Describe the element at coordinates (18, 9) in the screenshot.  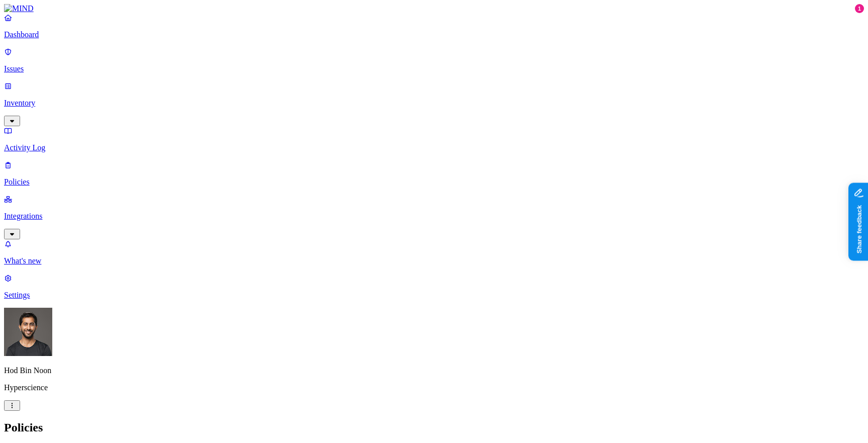
I see `img: MIND` at that location.